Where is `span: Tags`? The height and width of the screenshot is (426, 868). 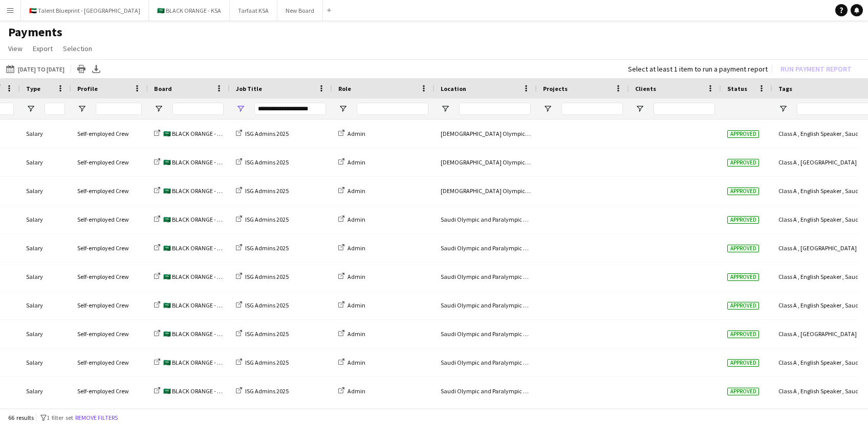
span: Tags is located at coordinates (785, 88).